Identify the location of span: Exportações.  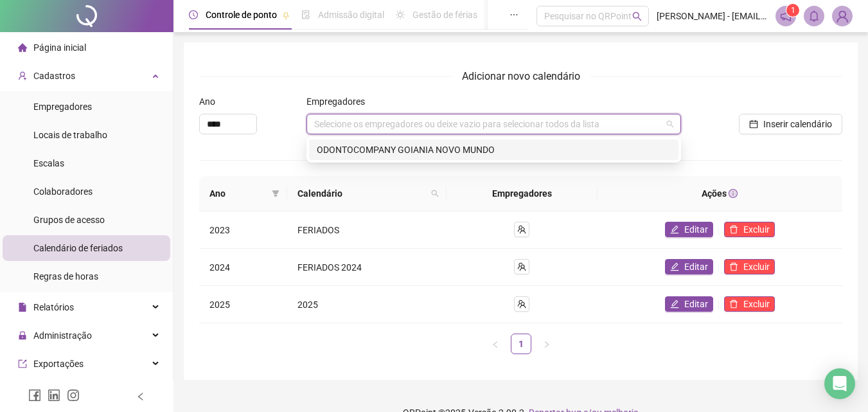
(58, 364).